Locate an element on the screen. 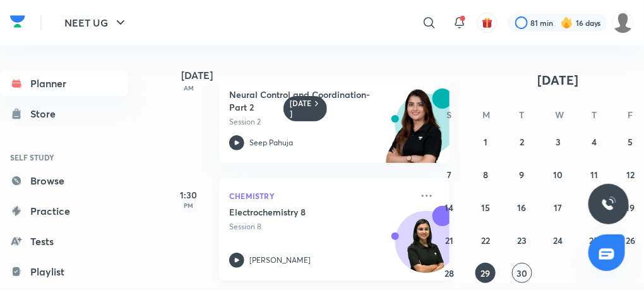 Image resolution: width=644 pixels, height=290 pixels. abbr: September 30, 2025 is located at coordinates (522, 273).